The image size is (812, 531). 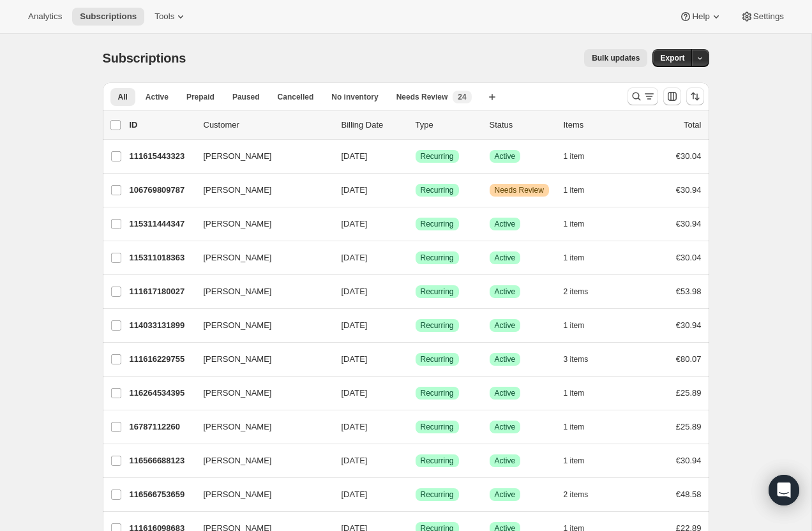 What do you see at coordinates (161, 393) in the screenshot?
I see `p: 116264534395` at bounding box center [161, 393].